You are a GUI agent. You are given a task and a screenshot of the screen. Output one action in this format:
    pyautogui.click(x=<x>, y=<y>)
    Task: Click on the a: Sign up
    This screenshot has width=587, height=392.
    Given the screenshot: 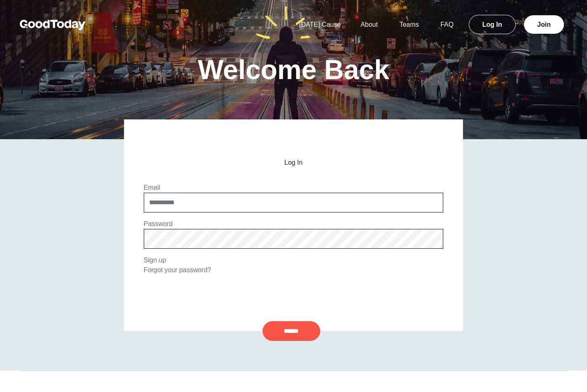 What is the action you would take?
    pyautogui.click(x=155, y=260)
    